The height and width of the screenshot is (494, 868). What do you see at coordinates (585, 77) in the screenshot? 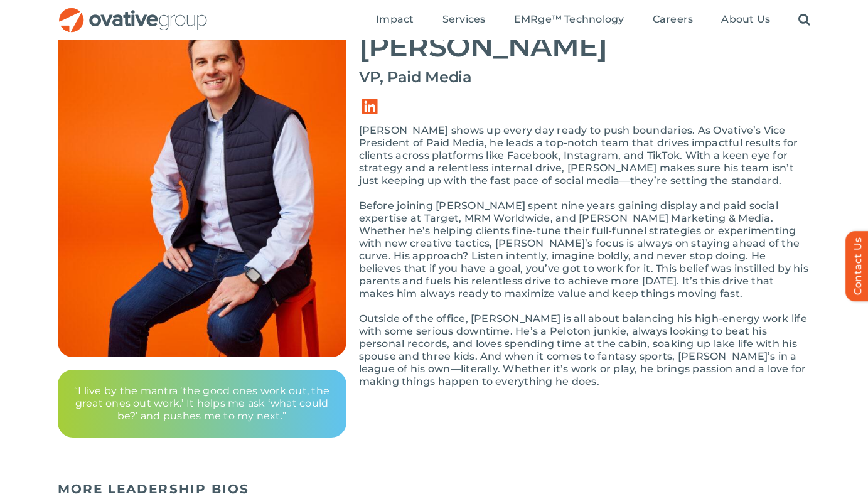
I see `h4: VP, Paid Media` at bounding box center [585, 77].